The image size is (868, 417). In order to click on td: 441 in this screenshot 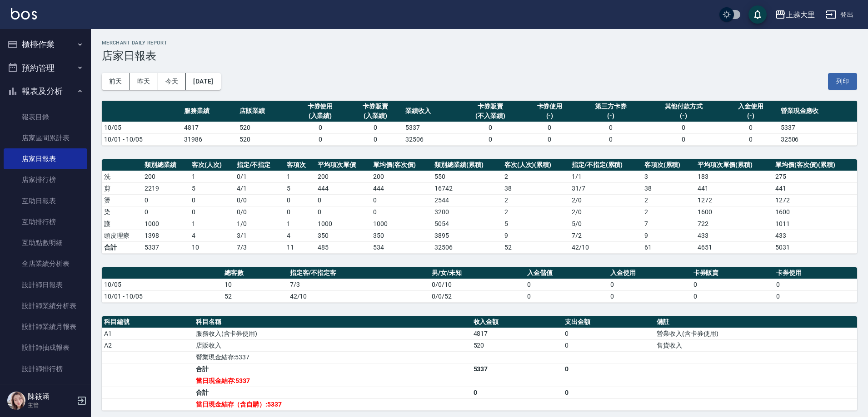, I will do `click(734, 188)`.